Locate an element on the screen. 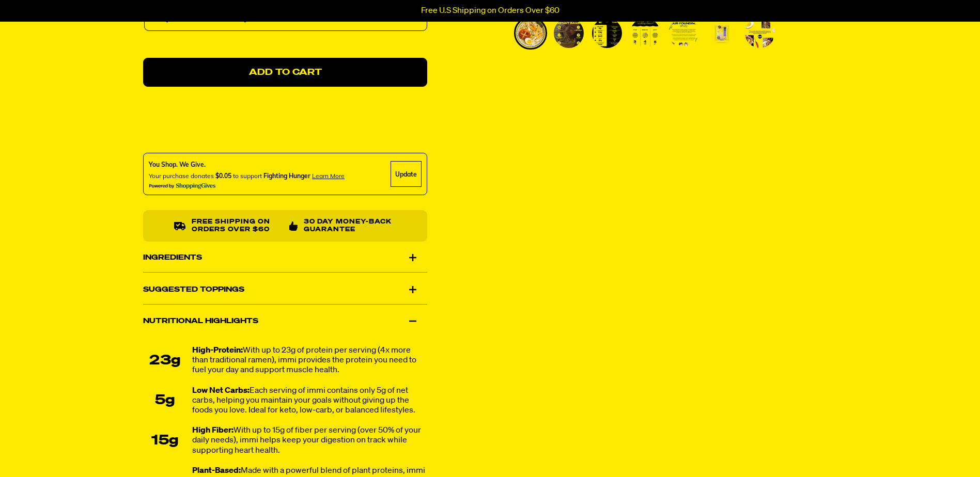 The width and height of the screenshot is (980, 477). div: Ingredients is located at coordinates (285, 258).